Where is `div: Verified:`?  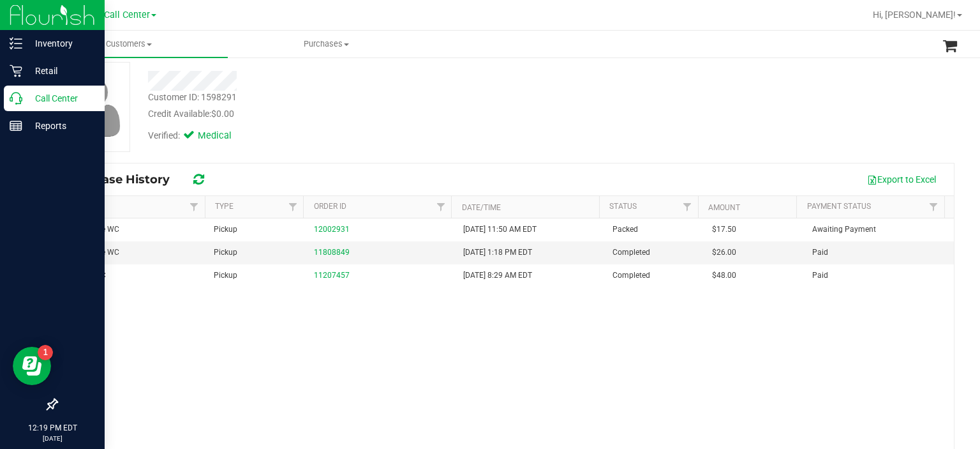
div: Verified: is located at coordinates (198, 136).